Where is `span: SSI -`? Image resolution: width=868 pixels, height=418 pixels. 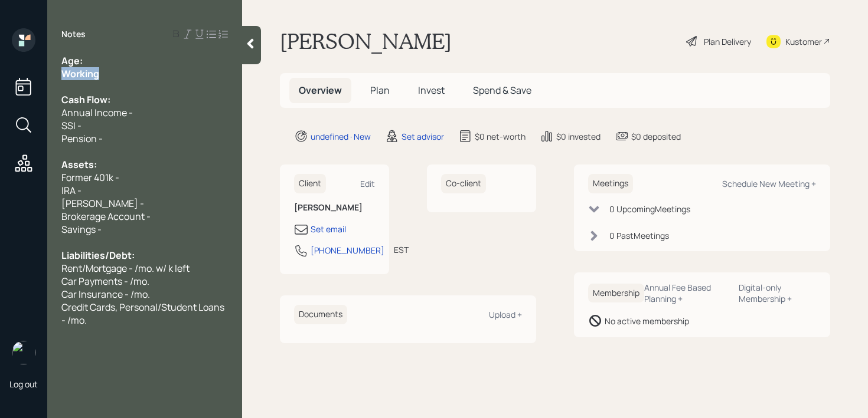
span: SSI - is located at coordinates (72, 126).